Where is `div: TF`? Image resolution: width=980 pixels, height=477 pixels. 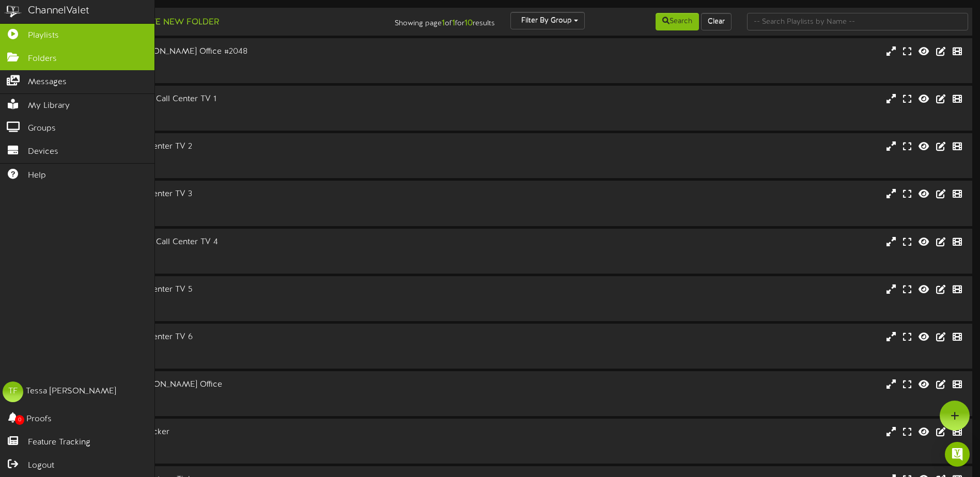 div: TF is located at coordinates (13, 392).